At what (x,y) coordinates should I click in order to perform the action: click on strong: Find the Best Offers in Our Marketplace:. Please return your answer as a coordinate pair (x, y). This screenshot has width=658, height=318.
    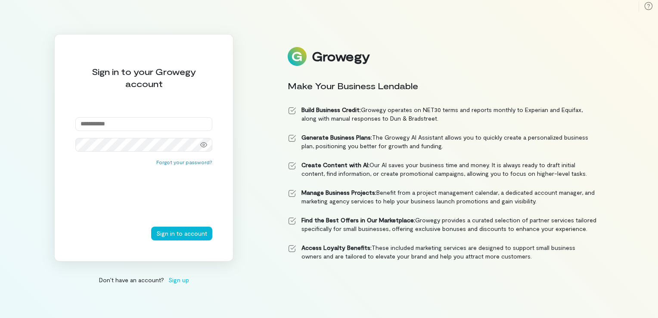
    Looking at the image, I should click on (358, 220).